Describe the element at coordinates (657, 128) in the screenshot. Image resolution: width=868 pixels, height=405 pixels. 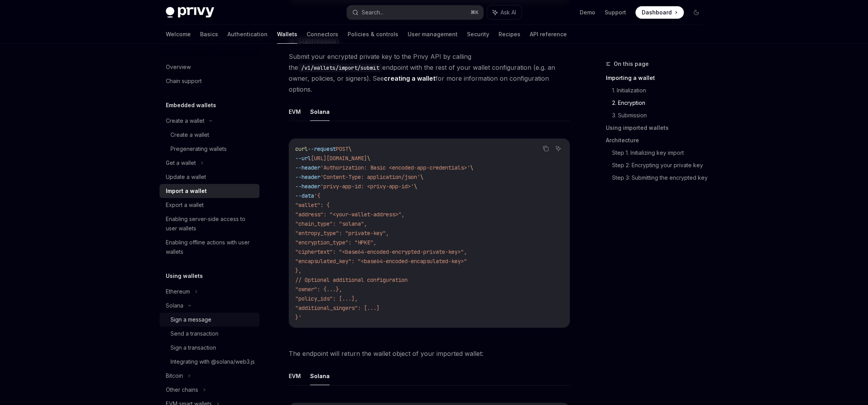
I see `a: Using imported wallets` at that location.